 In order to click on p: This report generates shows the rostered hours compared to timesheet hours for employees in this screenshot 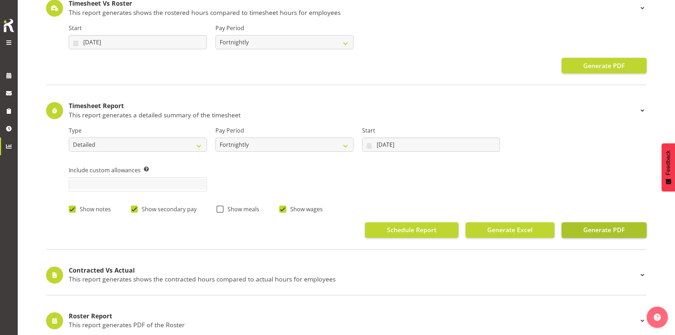, I will do `click(353, 12)`.